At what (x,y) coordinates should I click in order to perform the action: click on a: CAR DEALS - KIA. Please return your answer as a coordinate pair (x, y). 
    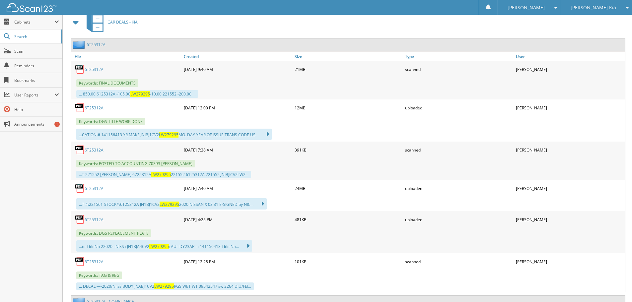
    Looking at the image, I should click on (110, 22).